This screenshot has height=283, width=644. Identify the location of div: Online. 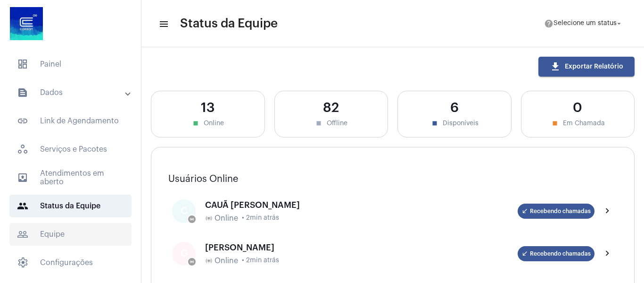
(208, 123).